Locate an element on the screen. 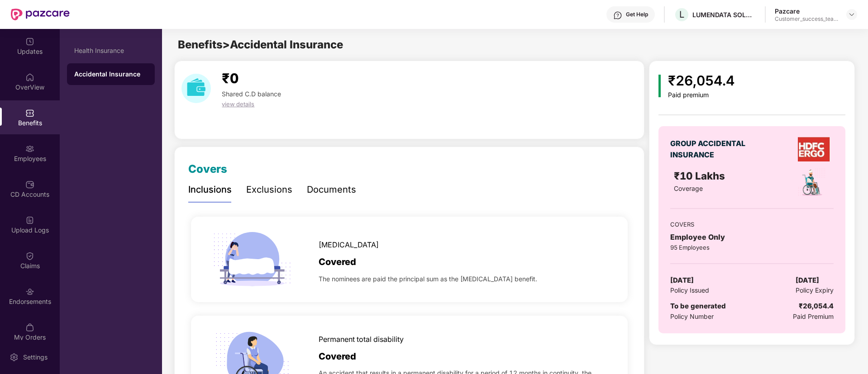 The height and width of the screenshot is (374, 868). img: svg+xml;base64,PHN2ZyBpZD0iVXBsb2FkX0xvZ3MiIGRhdGEtbmFtZT0iVXBsb2FkIExvZ3MiIHhtbG5zPSJodHRwOi8vd3... is located at coordinates (30, 220).